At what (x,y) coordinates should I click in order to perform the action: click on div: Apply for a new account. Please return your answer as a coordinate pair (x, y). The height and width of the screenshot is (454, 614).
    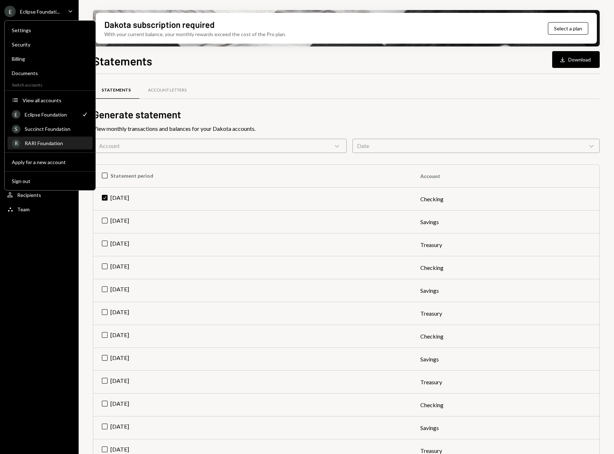
    Looking at the image, I should click on (50, 162).